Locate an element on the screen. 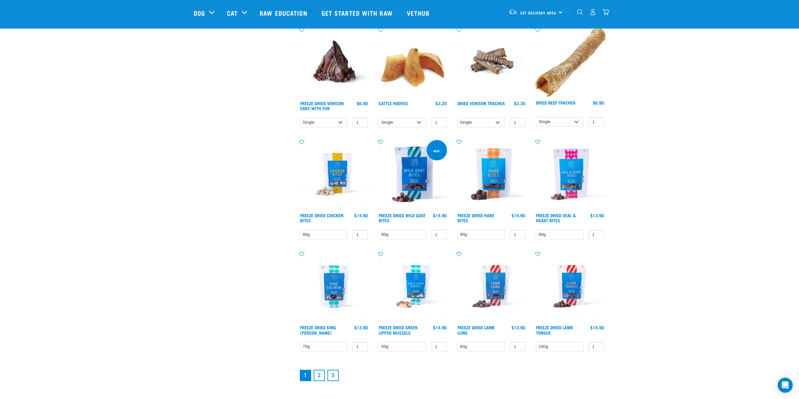 The width and height of the screenshot is (799, 399). img: RE Product Shoot 2023 Nov8551 is located at coordinates (412, 286).